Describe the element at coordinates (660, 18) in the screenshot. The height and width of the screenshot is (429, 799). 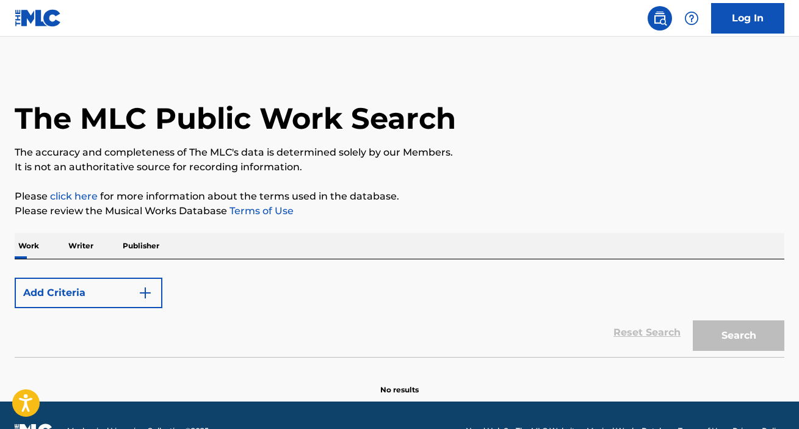
I see `img: search` at that location.